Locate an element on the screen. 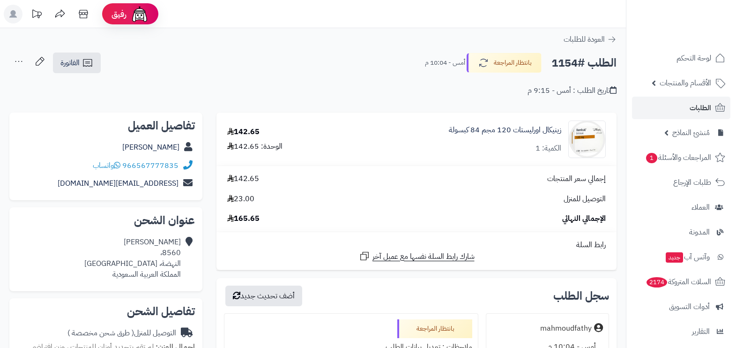 This screenshot has height=348, width=736. div: mahmoudfathy is located at coordinates (566, 328).